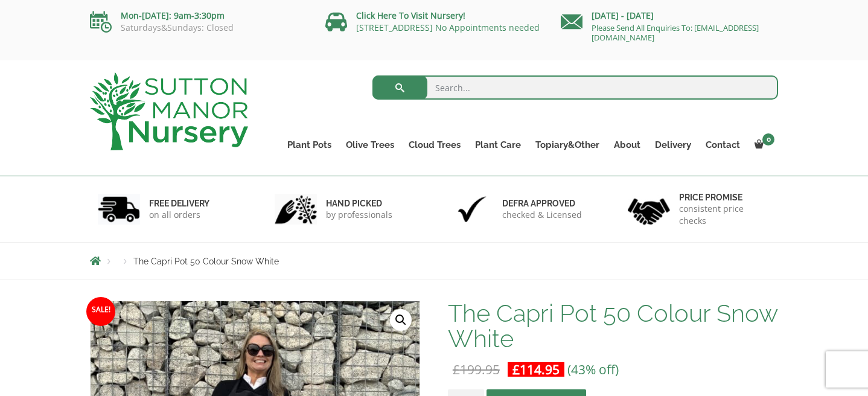 The height and width of the screenshot is (396, 868). What do you see at coordinates (723, 145) in the screenshot?
I see `a: Contact` at bounding box center [723, 145].